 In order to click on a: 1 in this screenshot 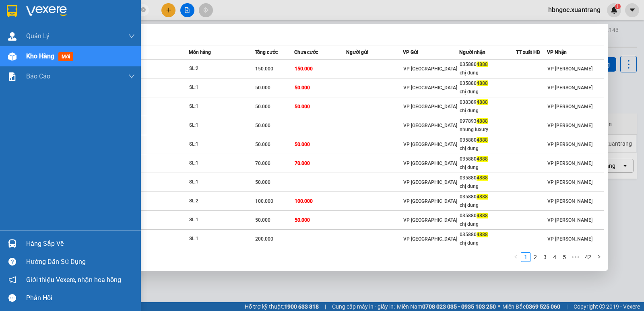, I will do `click(525, 258)`.